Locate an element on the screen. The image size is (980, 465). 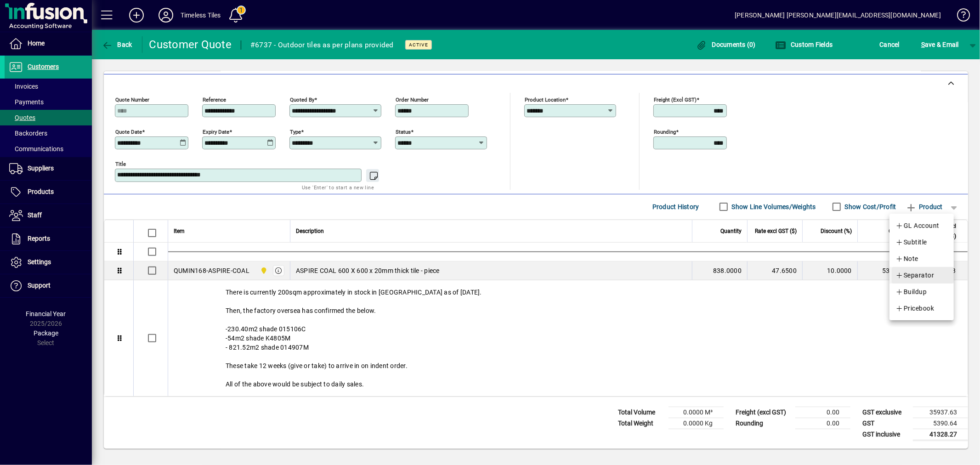
button: Note is located at coordinates (921, 259).